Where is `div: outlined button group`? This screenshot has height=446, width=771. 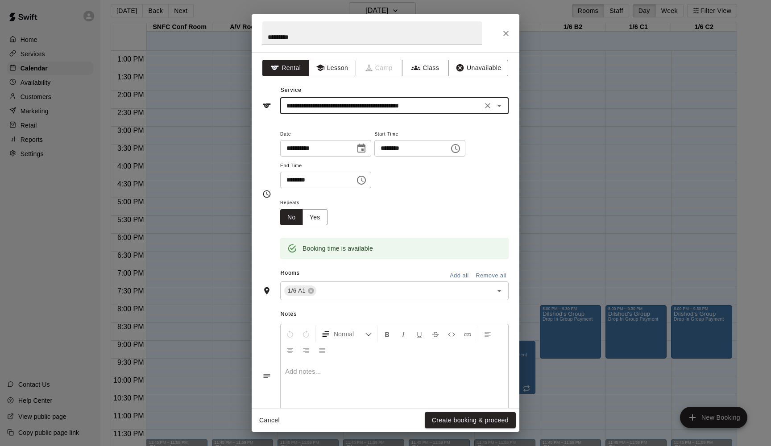
div: outlined button group is located at coordinates (304, 217).